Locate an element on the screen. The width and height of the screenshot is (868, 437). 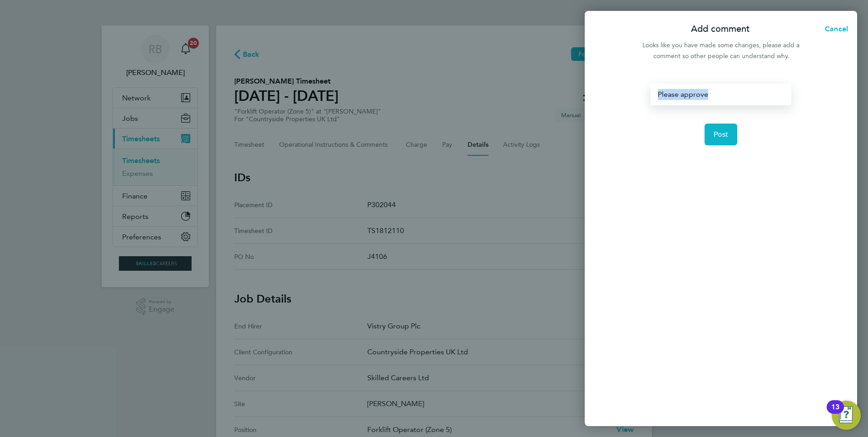
span: Post is located at coordinates (721, 134).